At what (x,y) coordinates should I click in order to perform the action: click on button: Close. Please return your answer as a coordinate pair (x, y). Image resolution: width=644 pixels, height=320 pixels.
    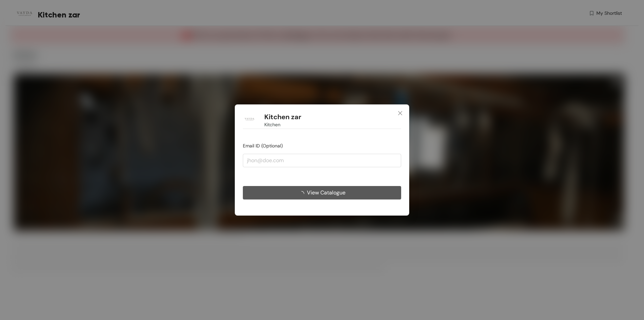
    Looking at the image, I should click on (400, 113).